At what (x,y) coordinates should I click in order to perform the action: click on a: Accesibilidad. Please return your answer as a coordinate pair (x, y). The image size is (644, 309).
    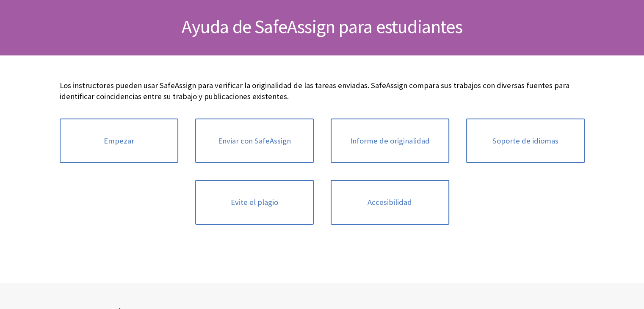
    Looking at the image, I should click on (390, 202).